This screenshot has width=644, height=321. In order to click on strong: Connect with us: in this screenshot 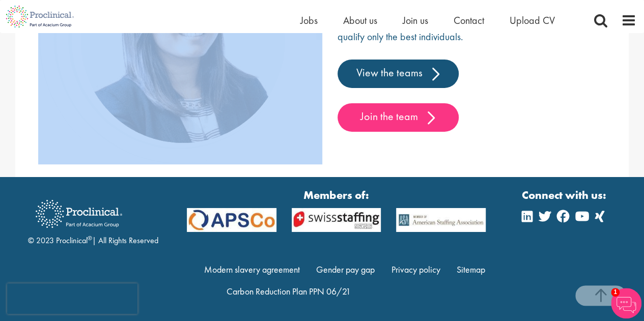, I will do `click(565, 195)`.